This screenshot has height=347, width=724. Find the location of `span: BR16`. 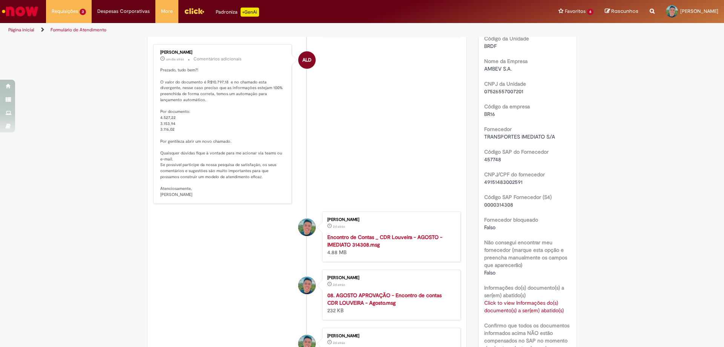

span: BR16 is located at coordinates (490, 114).